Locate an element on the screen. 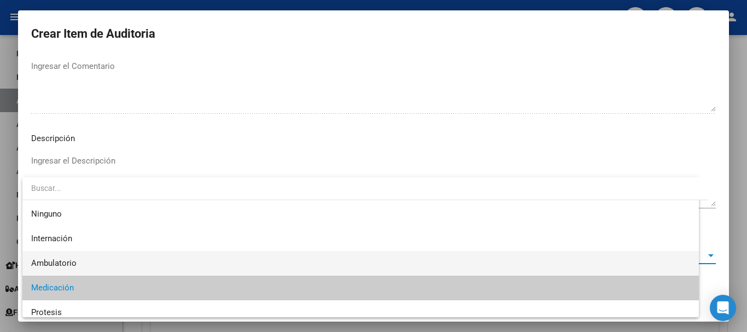 The width and height of the screenshot is (747, 332). span: Ninguno is located at coordinates (361, 214).